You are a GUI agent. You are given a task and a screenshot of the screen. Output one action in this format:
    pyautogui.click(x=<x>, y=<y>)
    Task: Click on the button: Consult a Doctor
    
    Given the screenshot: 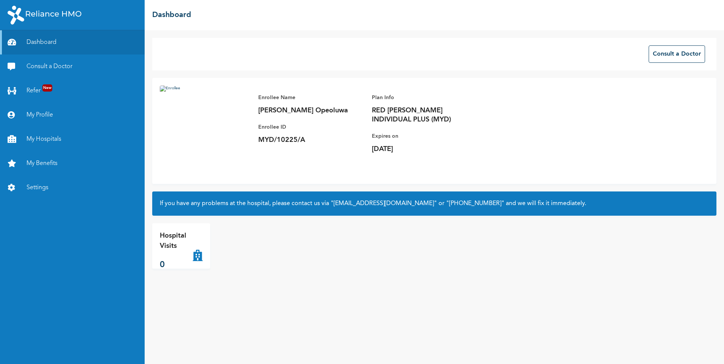 What is the action you would take?
    pyautogui.click(x=677, y=54)
    